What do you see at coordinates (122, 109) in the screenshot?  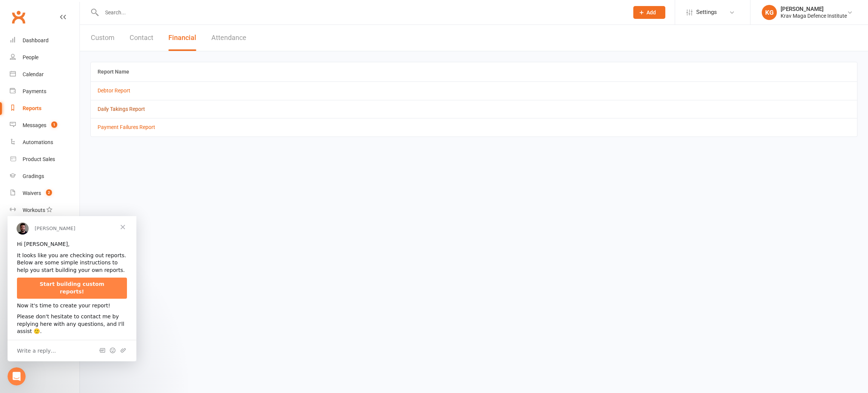 I see `a: Daily Takings Report` at bounding box center [122, 109].